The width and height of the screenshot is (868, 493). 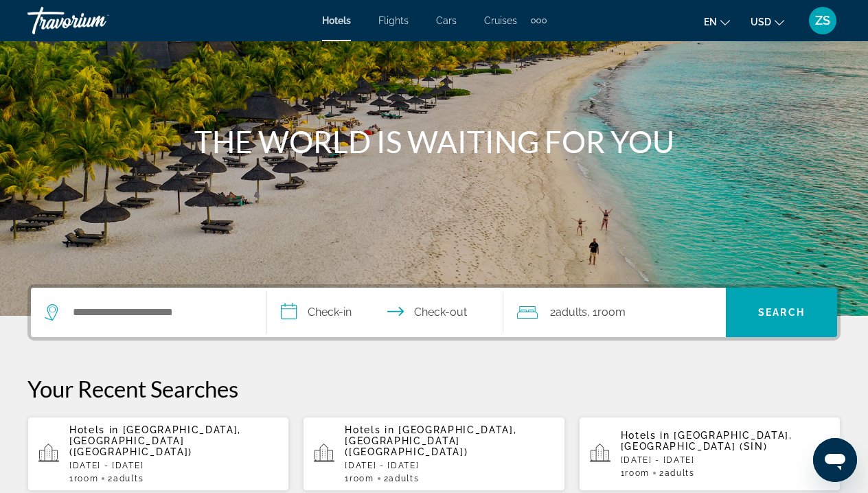 I want to click on button: Extra navigation items, so click(x=538, y=21).